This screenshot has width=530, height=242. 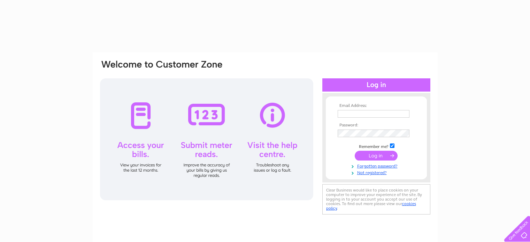 What do you see at coordinates (371, 206) in the screenshot?
I see `a: cookies policy` at bounding box center [371, 206].